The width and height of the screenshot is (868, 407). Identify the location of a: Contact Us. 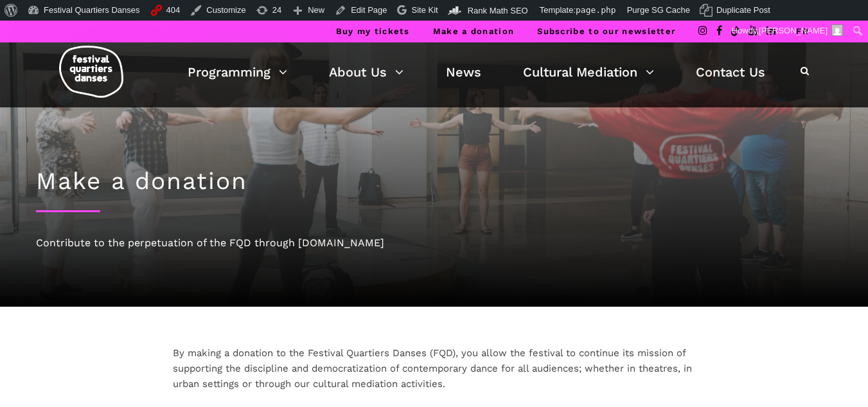
(731, 72).